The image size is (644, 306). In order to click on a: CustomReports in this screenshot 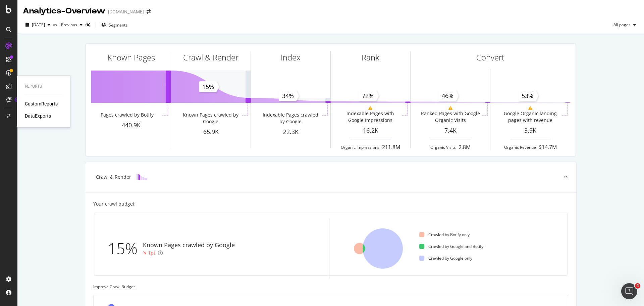, I will do `click(41, 104)`.